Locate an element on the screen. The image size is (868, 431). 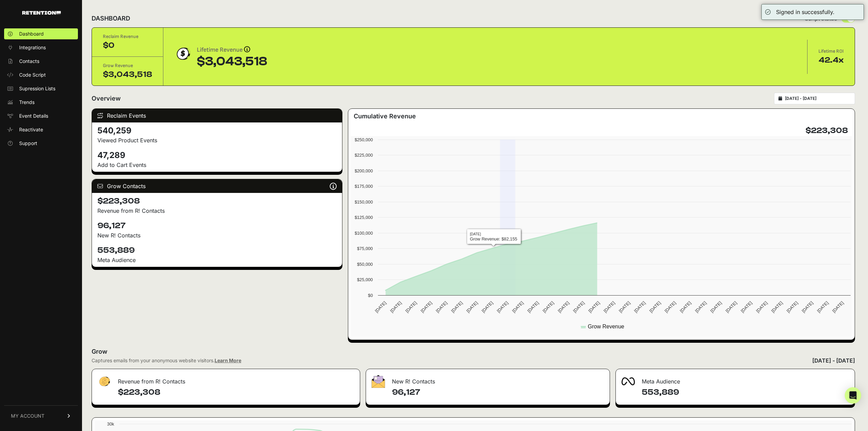
text: $100,000 is located at coordinates (364, 233).